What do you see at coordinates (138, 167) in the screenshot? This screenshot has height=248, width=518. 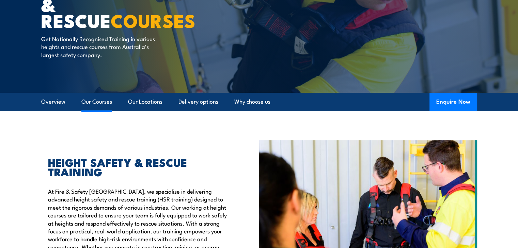 I see `h2: HEIGHT SAFETY & RESCUE TRAINING` at bounding box center [138, 167].